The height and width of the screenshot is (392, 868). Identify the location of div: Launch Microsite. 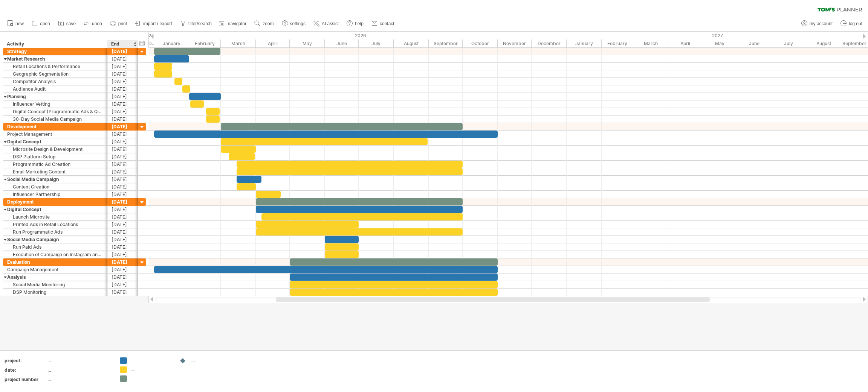
(55, 217).